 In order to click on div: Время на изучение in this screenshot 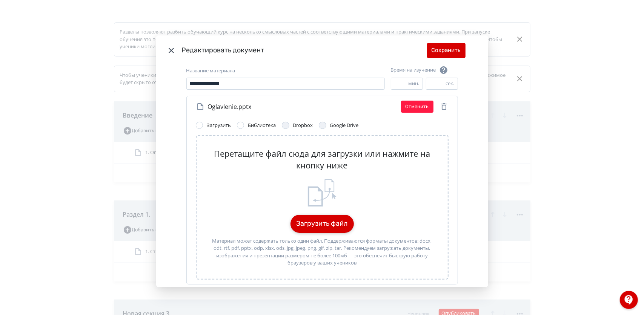, I will do `click(420, 70)`.